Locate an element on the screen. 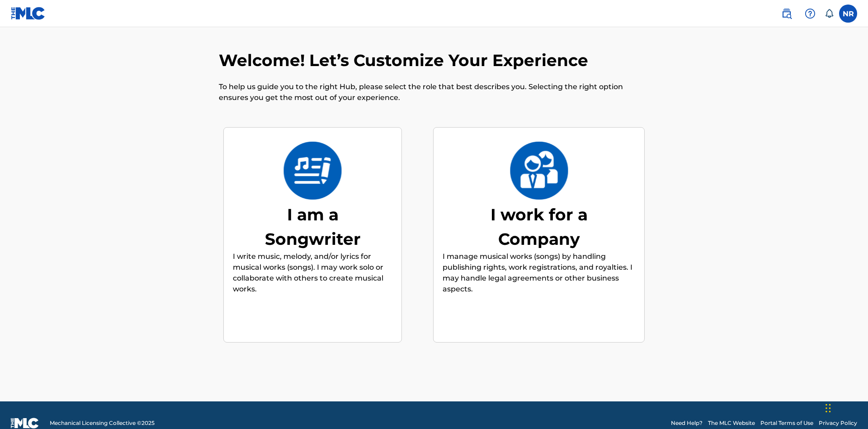  div: I work for a Company is located at coordinates (539, 227).